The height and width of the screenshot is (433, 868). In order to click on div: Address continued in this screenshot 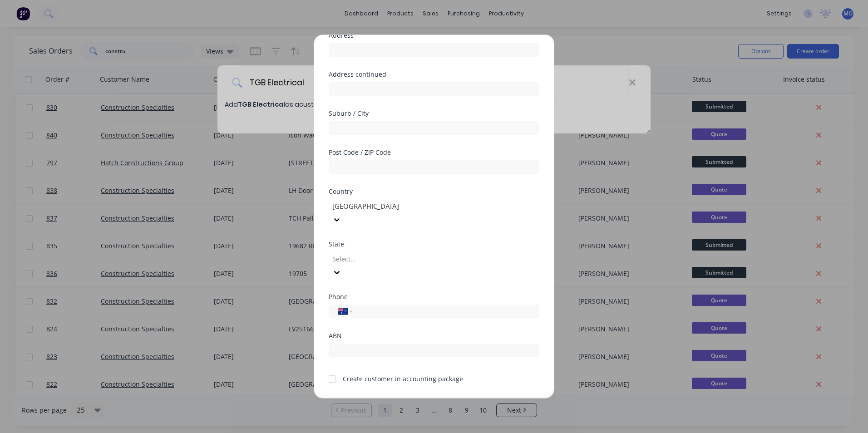, I will do `click(434, 74)`.